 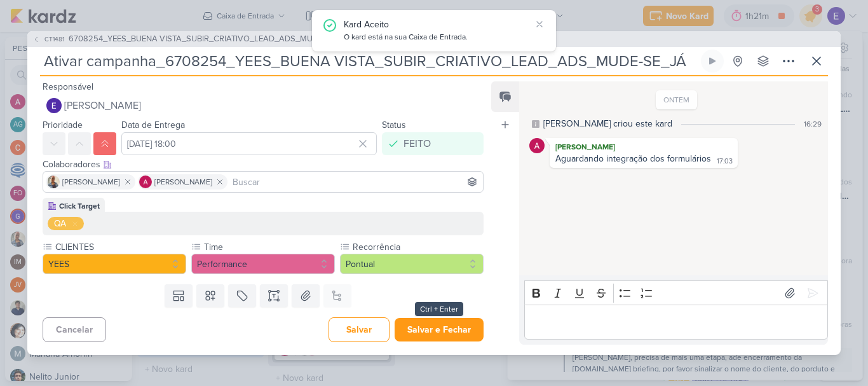 I want to click on div: Colaboradores, so click(x=263, y=164).